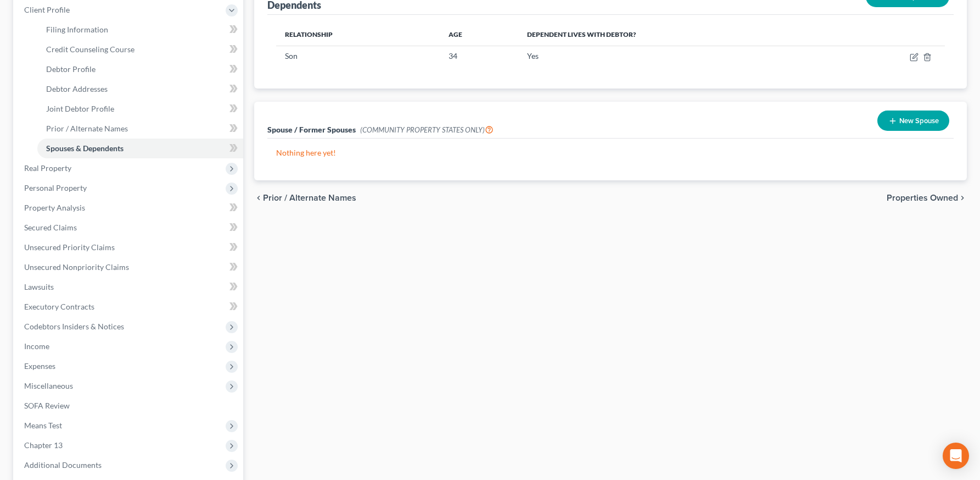 This screenshot has width=980, height=480. I want to click on th: Relationship, so click(358, 35).